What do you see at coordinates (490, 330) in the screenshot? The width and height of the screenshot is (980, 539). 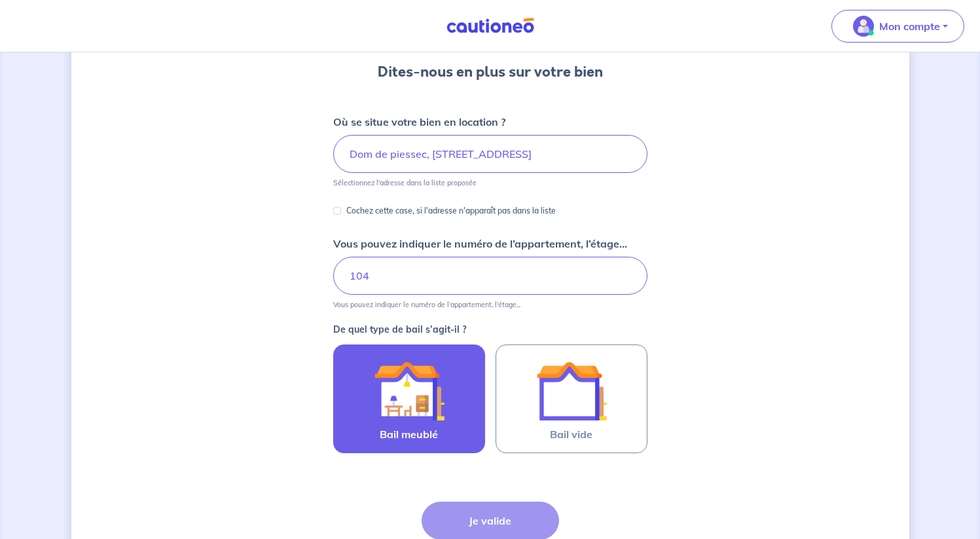 I see `p: De quel type de bail s’agit-il ?` at bounding box center [490, 330].